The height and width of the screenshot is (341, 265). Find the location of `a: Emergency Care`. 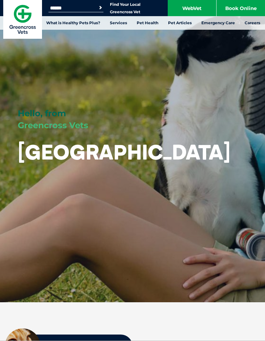

a: Emergency Care is located at coordinates (218, 23).